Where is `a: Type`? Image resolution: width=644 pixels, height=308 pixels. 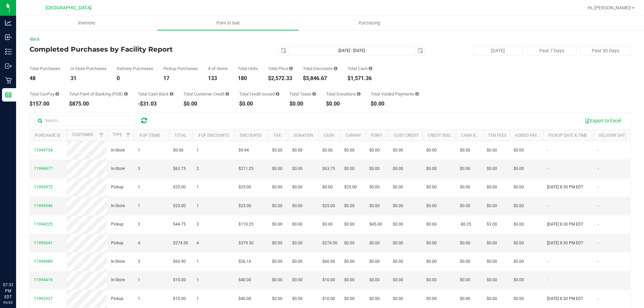
a: Type is located at coordinates (117, 135).